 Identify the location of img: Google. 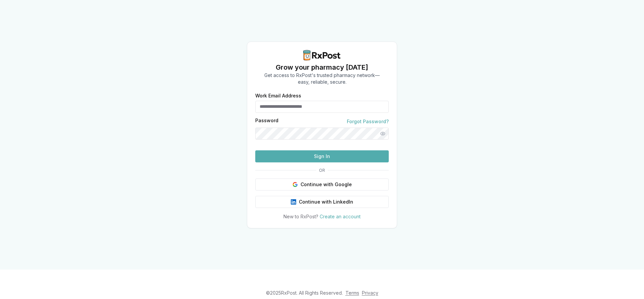
(295, 185).